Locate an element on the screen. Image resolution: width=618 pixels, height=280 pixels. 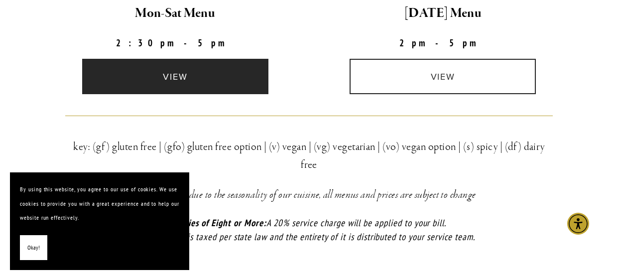
span: Okay! is located at coordinates (33, 247).